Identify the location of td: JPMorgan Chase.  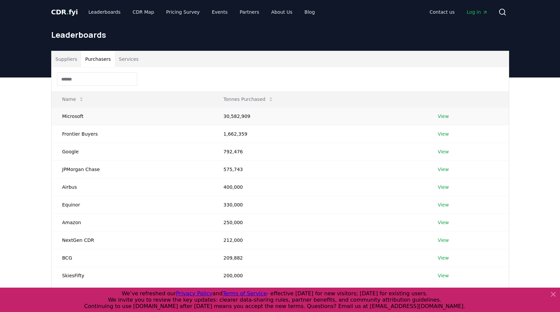
(132, 169).